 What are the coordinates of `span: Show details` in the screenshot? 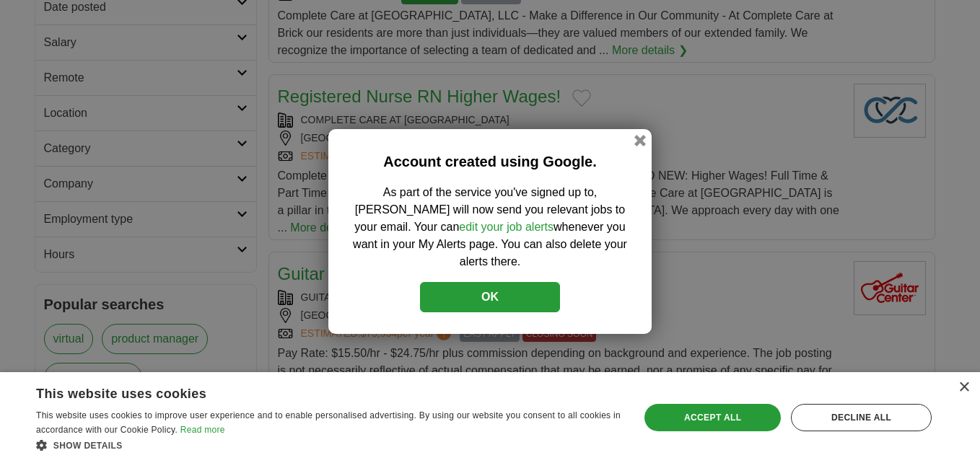 It's located at (88, 446).